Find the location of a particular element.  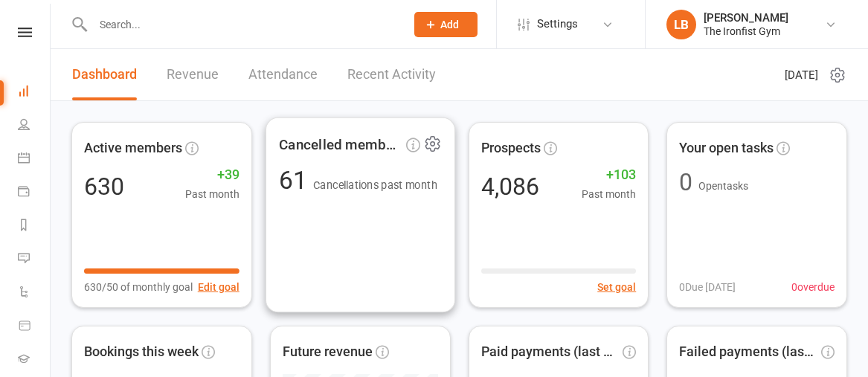

span: 61 is located at coordinates (296, 180).